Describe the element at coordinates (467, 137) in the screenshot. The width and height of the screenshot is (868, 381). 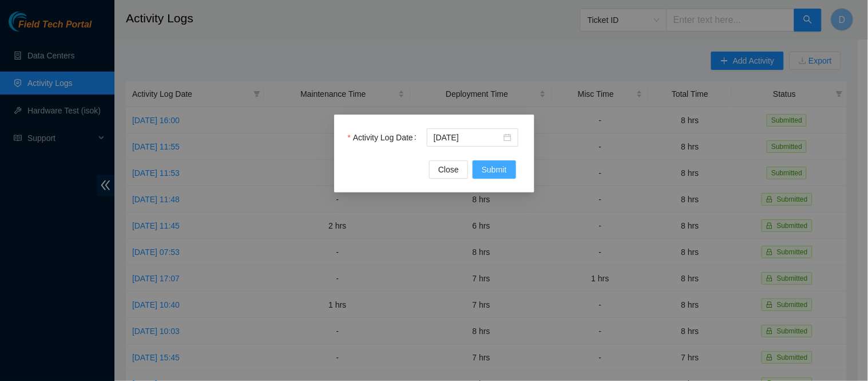
I see `input: Activity Log Date` at that location.